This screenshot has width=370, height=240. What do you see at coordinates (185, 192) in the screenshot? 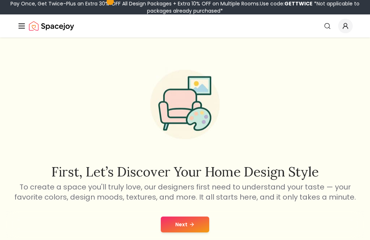
I see `p: To create a space you'll truly love, our designers first need to understand your taste — your fav...` at bounding box center [185, 192].